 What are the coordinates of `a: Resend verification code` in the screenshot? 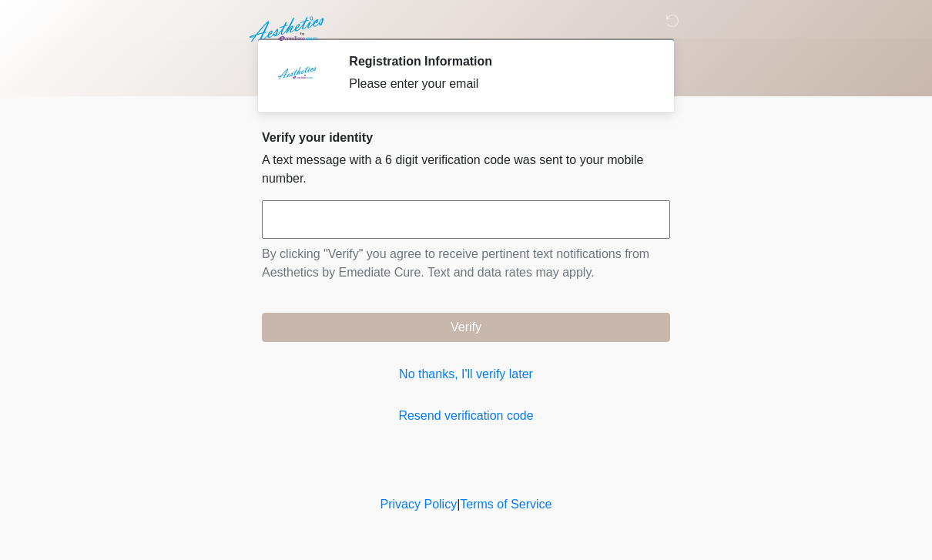 It's located at (466, 416).